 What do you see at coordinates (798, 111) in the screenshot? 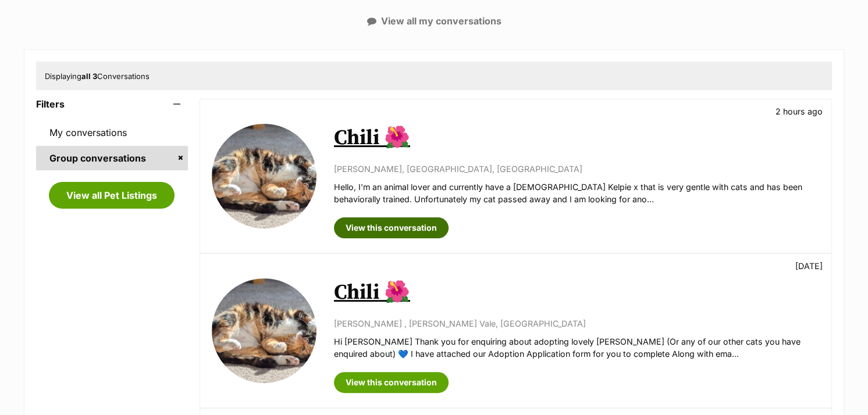
I see `p: 2 hours ago` at bounding box center [798, 111].